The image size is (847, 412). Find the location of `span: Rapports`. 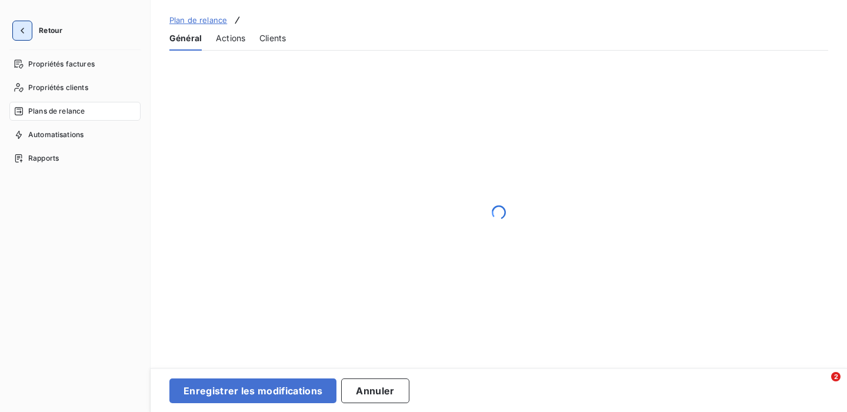

span: Rapports is located at coordinates (44, 158).